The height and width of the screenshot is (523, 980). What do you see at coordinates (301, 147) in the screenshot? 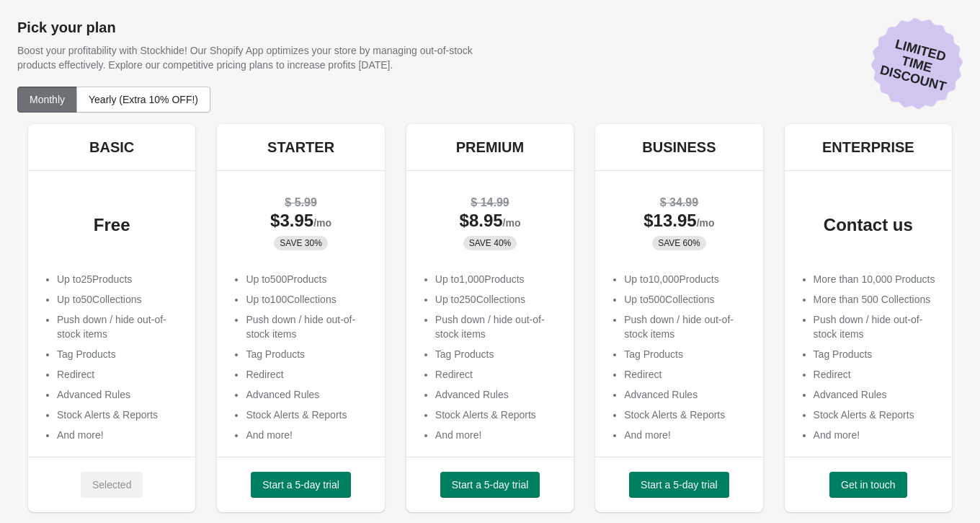
I see `h5: STARTER` at bounding box center [301, 147].